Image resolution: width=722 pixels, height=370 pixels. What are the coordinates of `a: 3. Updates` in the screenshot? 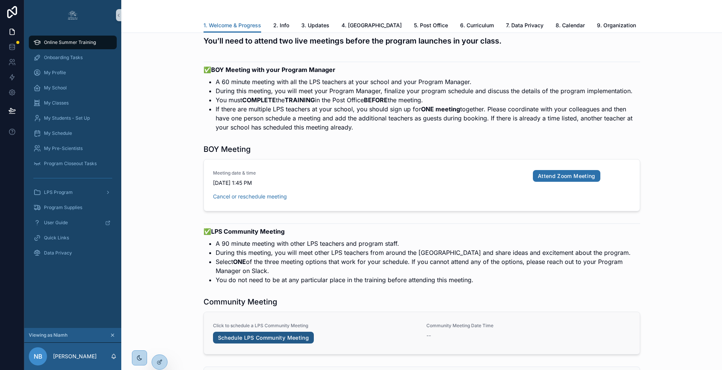 It's located at (315, 26).